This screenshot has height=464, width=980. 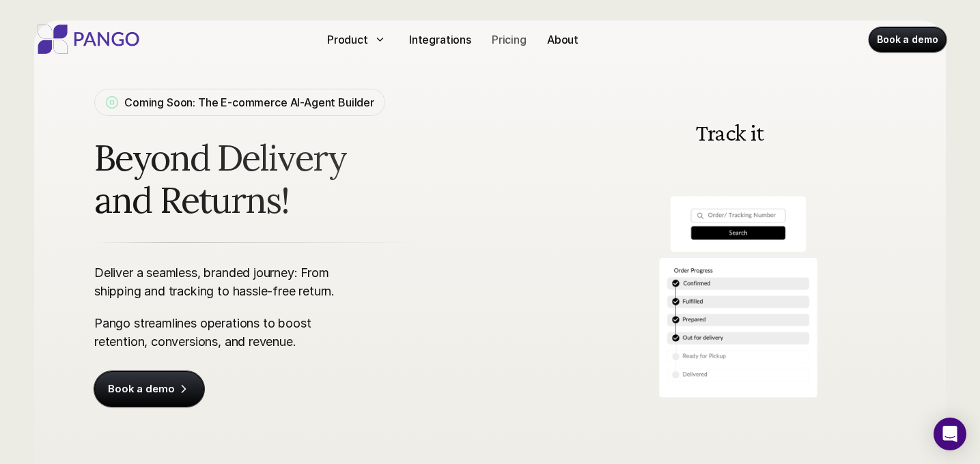 What do you see at coordinates (730, 247) in the screenshot?
I see `img: A branded tracking portal for e-commerce companies, search order ID to track the entire product j...` at bounding box center [730, 247].